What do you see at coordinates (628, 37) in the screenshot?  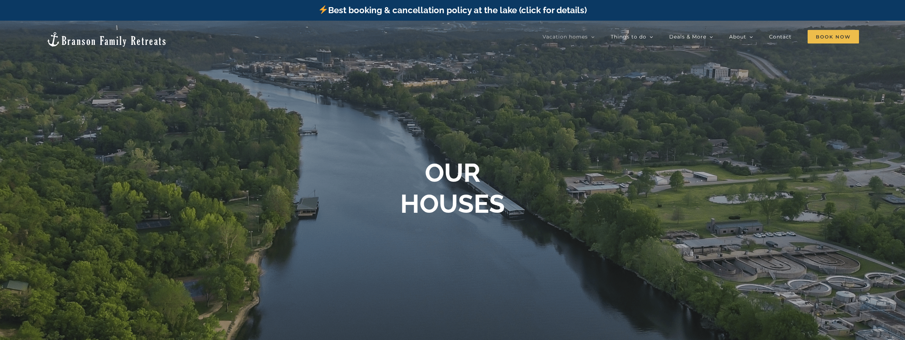 I see `span: Things to do` at bounding box center [628, 37].